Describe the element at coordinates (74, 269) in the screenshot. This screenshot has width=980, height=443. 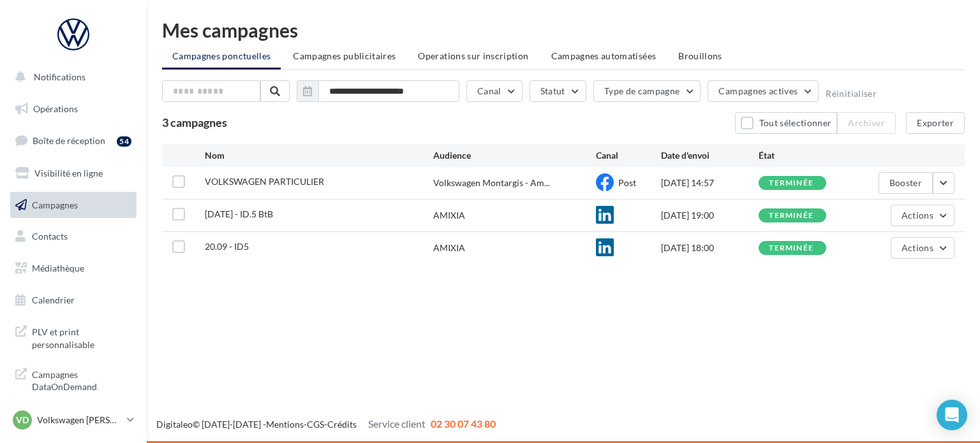
I see `a: Médiathèque` at that location.